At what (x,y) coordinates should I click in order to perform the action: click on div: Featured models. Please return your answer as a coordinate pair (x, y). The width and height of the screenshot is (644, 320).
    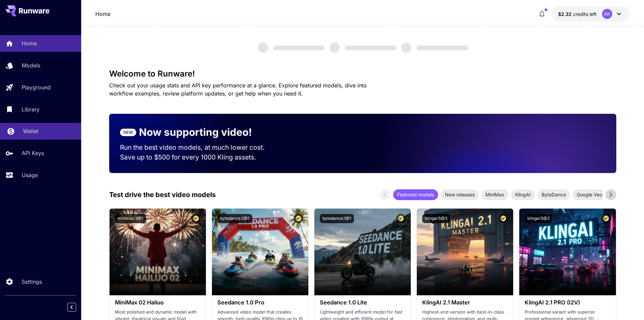
    Looking at the image, I should click on (416, 195).